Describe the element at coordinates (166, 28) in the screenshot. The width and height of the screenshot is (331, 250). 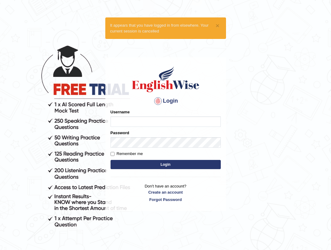
I see `div: It appears that you have logged in from elsewhere. Your current session is cancelled` at that location.